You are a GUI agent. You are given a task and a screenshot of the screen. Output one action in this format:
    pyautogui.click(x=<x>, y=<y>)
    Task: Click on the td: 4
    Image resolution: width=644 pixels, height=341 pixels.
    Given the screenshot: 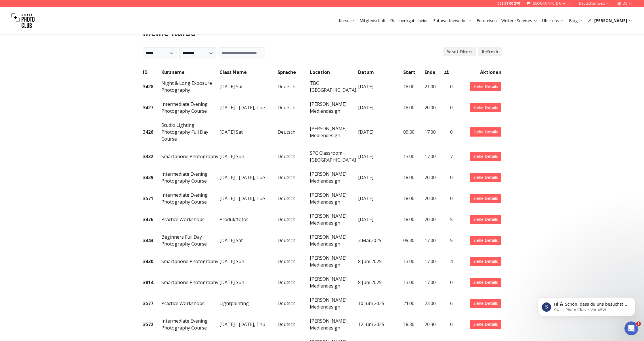 What is the action you would take?
    pyautogui.click(x=449, y=261)
    